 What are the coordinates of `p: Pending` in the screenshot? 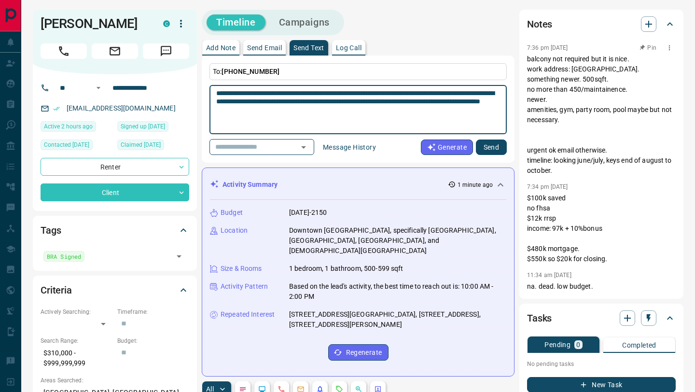 It's located at (558, 345).